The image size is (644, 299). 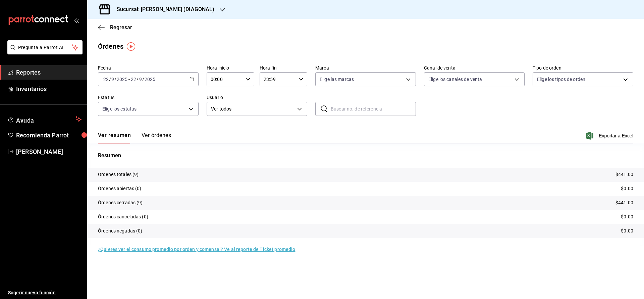 I want to click on button: Pregunta a Parrot AI, so click(x=45, y=48).